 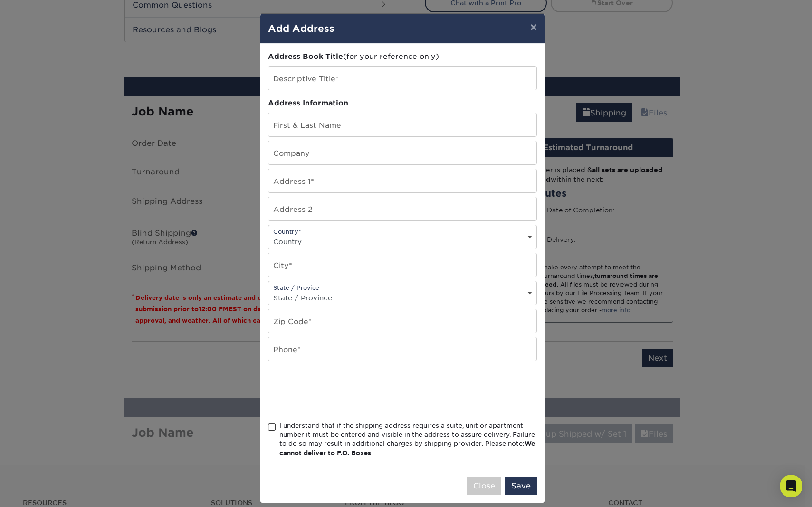 I want to click on div: Address Information, so click(x=402, y=103).